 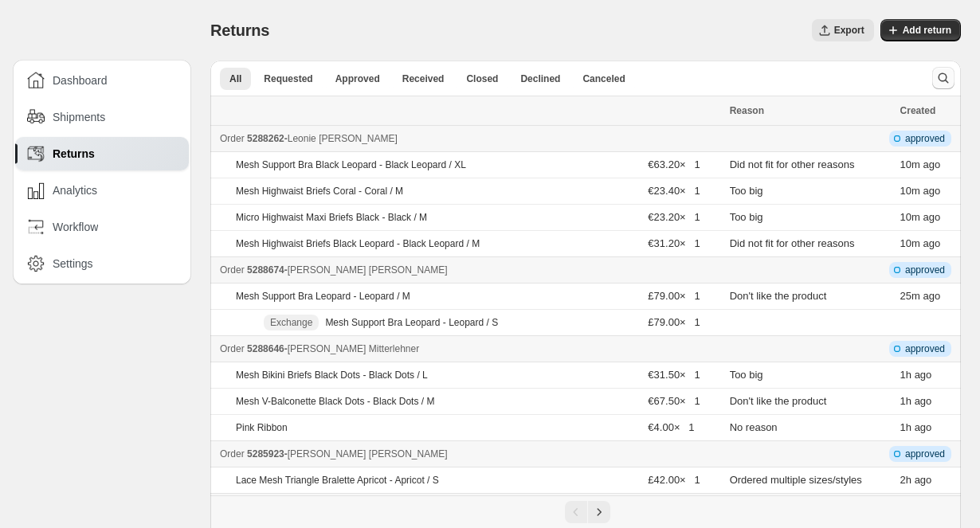 What do you see at coordinates (674, 164) in the screenshot?
I see `span: €63.20 × 1` at bounding box center [674, 164].